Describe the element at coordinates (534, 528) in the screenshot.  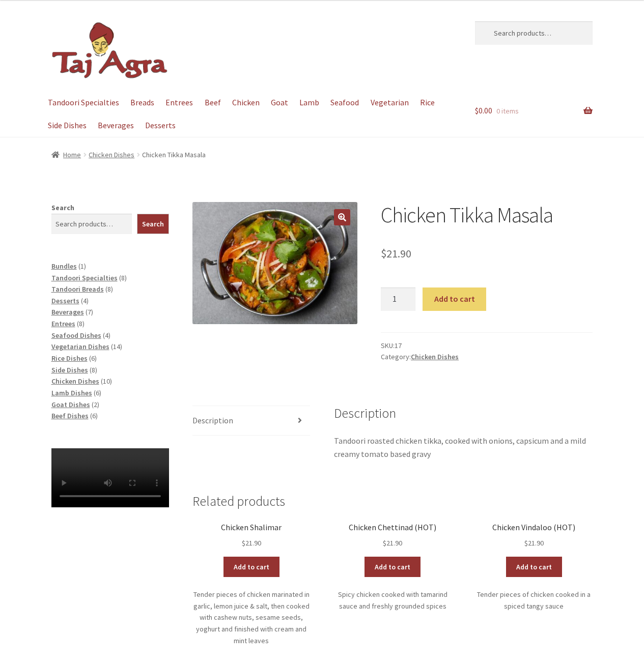
I see `h2: Chicken Vindaloo (HOT)` at that location.